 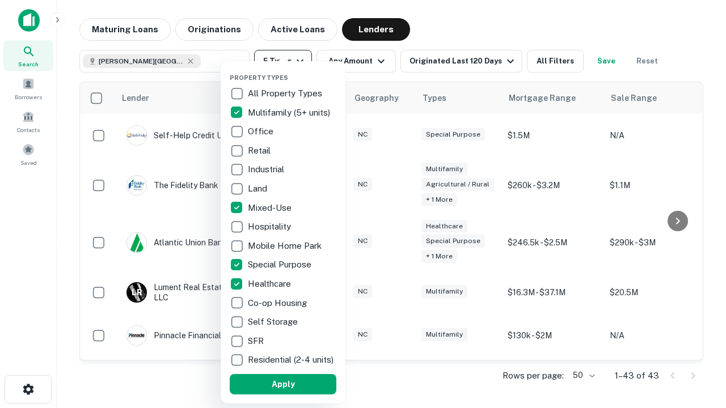 I want to click on div: Chat Widget, so click(x=698, y=345).